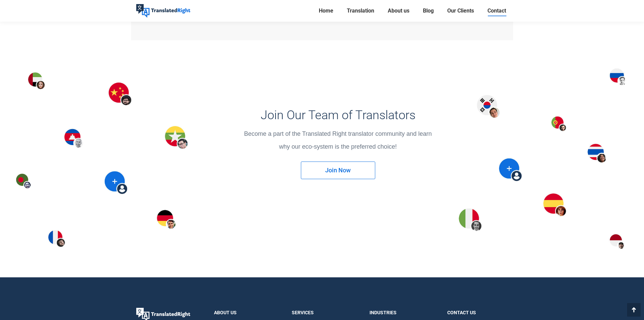 Image resolution: width=644 pixels, height=320 pixels. I want to click on span: Contact, so click(497, 11).